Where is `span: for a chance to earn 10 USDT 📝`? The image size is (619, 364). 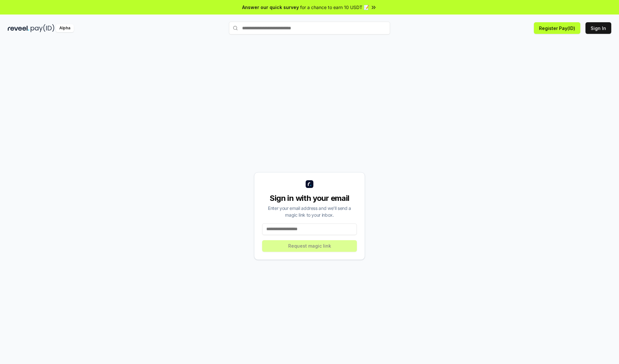
span: for a chance to earn 10 USDT 📝 is located at coordinates (334, 7).